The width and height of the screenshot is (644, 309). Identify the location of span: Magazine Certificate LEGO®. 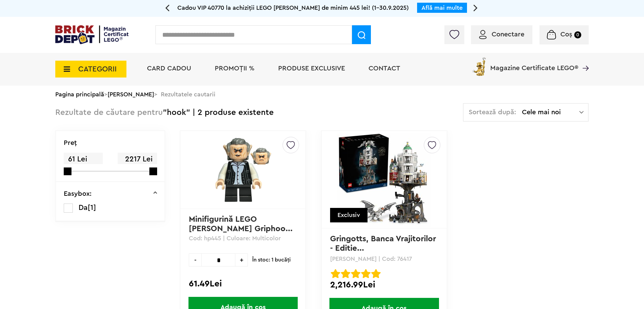
(534, 64).